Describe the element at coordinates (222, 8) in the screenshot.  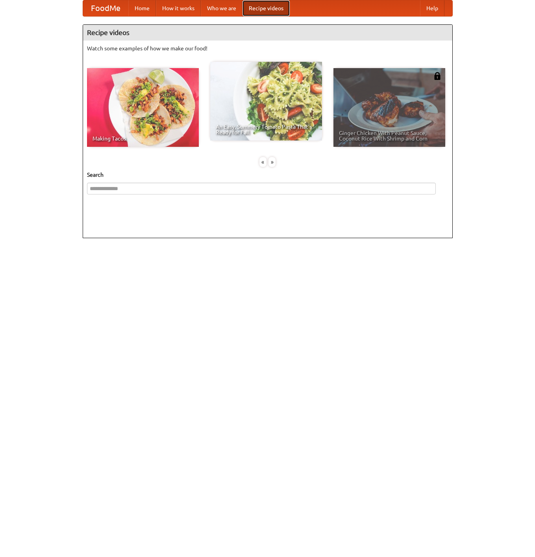
I see `a: Who we are` at that location.